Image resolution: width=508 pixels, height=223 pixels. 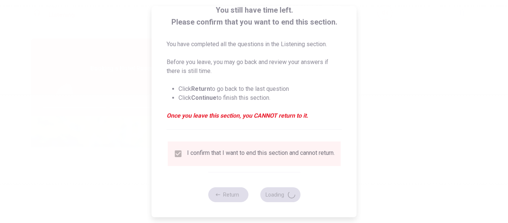 I want to click on strong: Return, so click(x=200, y=89).